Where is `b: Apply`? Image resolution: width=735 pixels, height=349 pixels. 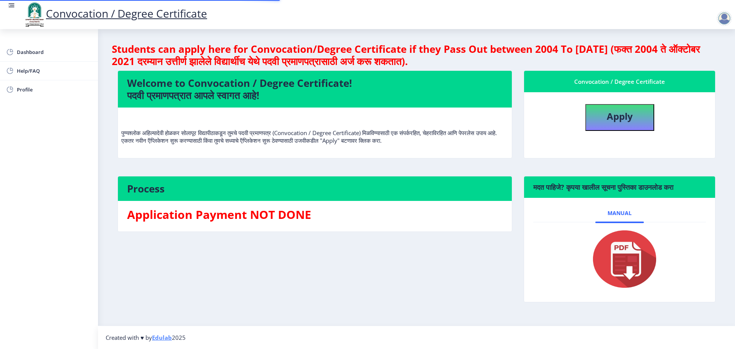 b: Apply is located at coordinates (619, 116).